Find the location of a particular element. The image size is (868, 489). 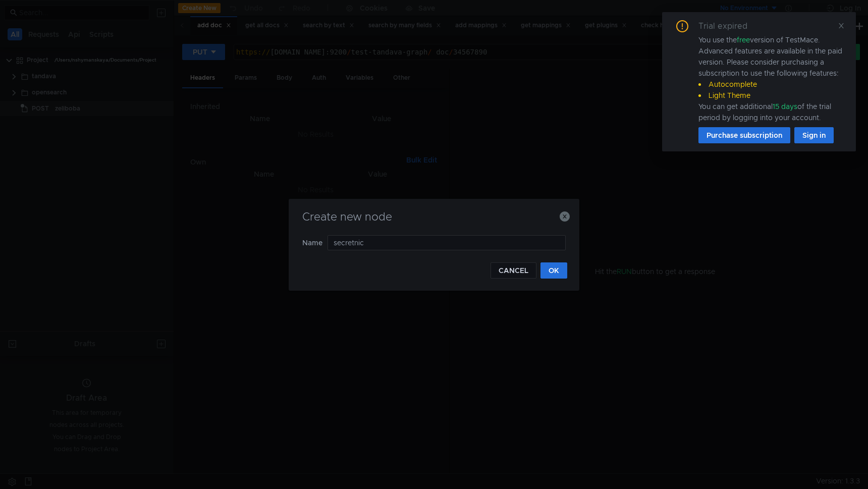

div: Trial expired is located at coordinates (729, 26).